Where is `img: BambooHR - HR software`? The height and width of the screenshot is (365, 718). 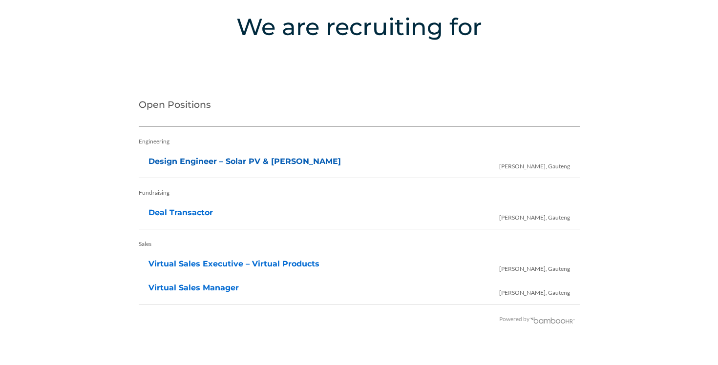
img: BambooHR - HR software is located at coordinates (552, 320).